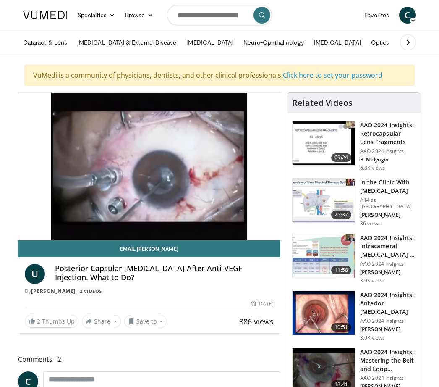  Describe the element at coordinates (388, 133) in the screenshot. I see `h3: AAO 2024 Insights: Retrocapsular Lens Fragments` at that location.